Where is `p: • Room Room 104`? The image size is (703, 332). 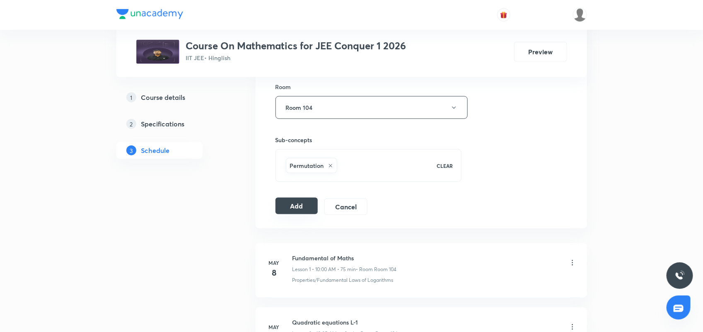
p: • Room Room 104 is located at coordinates (377, 269).